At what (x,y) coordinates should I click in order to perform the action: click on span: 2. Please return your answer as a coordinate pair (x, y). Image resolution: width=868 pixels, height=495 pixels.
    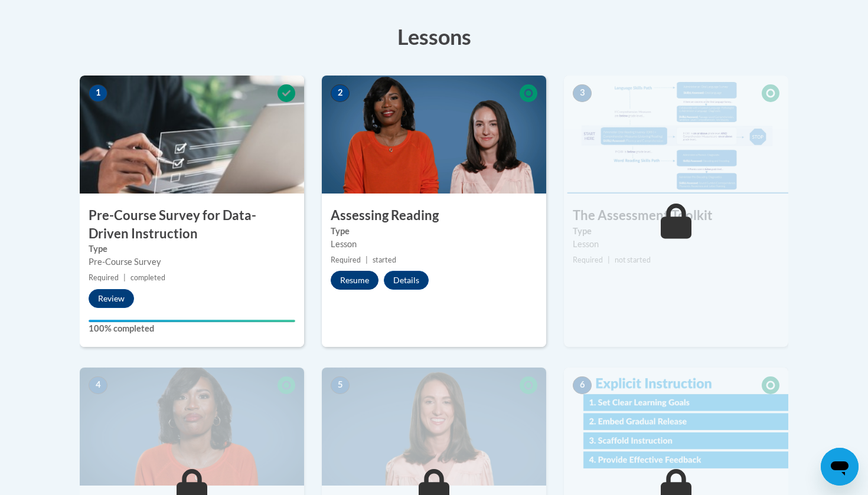
    Looking at the image, I should click on (340, 93).